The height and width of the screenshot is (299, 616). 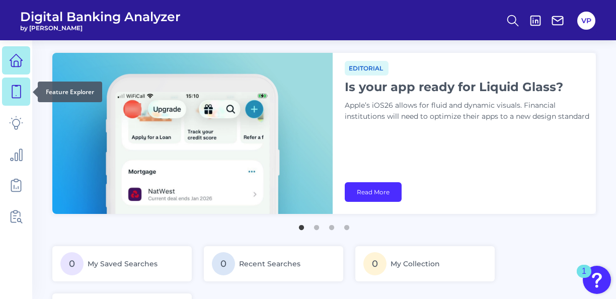 What do you see at coordinates (270, 264) in the screenshot?
I see `span: Recent Searches` at bounding box center [270, 264].